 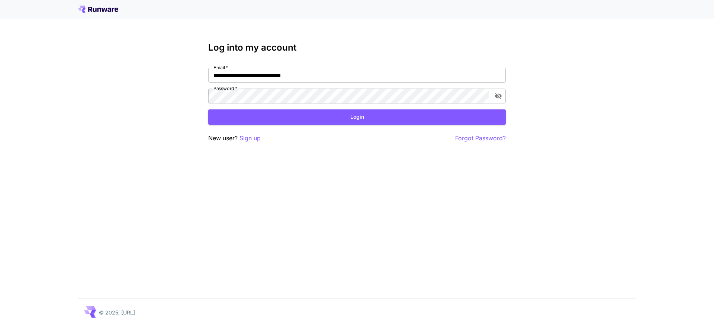 What do you see at coordinates (250, 138) in the screenshot?
I see `button: Sign up` at bounding box center [250, 138].